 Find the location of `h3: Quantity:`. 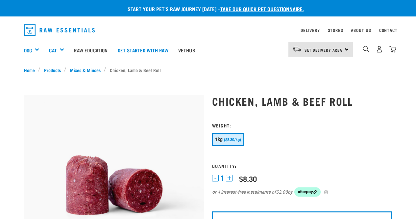

h3: Quantity: is located at coordinates (302, 166).